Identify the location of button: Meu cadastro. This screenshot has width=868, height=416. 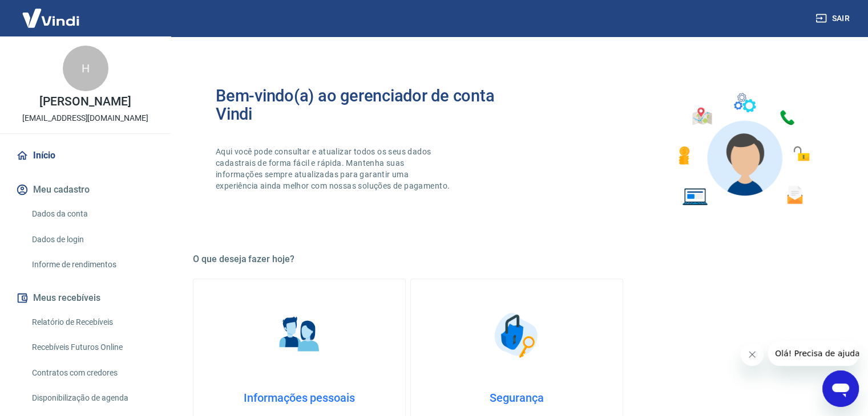
(85, 190).